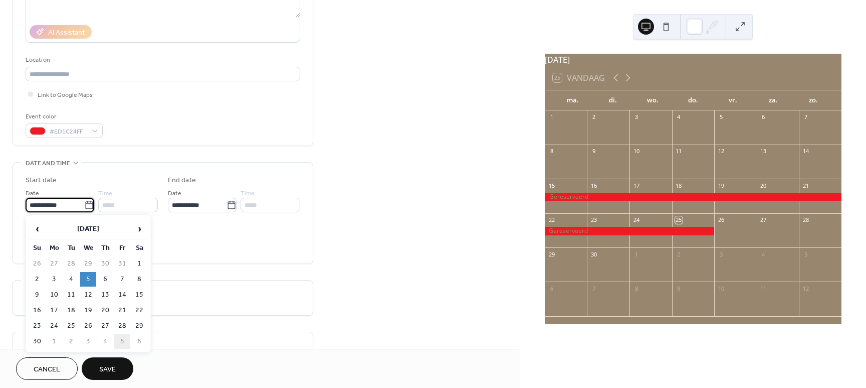 This screenshot has height=388, width=866. I want to click on td: 8, so click(139, 279).